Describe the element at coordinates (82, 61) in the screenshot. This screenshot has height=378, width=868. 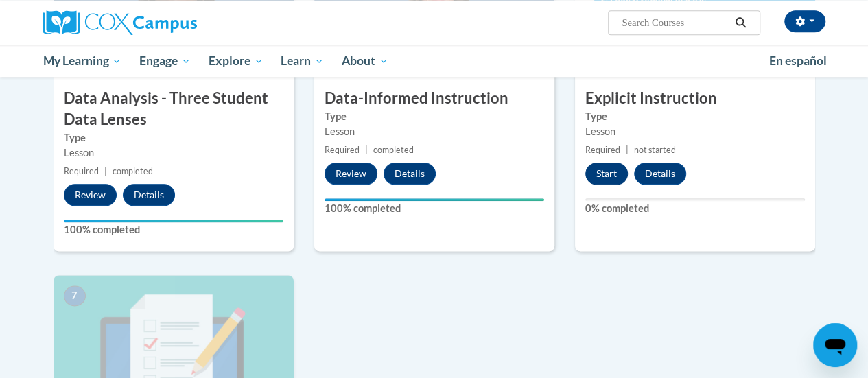
I see `a: My Learning` at that location.